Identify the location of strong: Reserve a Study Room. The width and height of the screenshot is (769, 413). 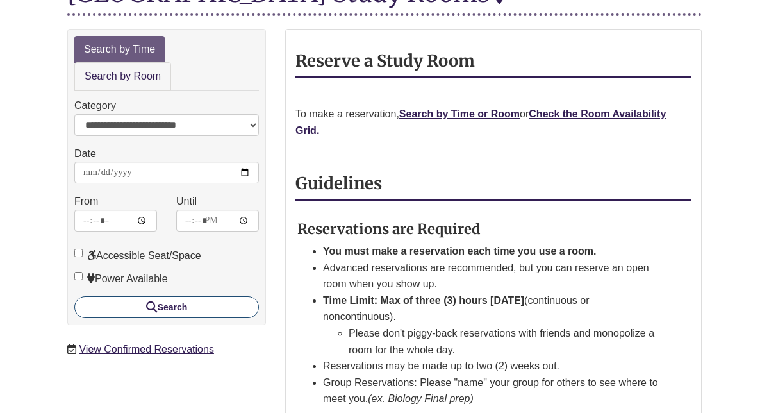
(385, 61).